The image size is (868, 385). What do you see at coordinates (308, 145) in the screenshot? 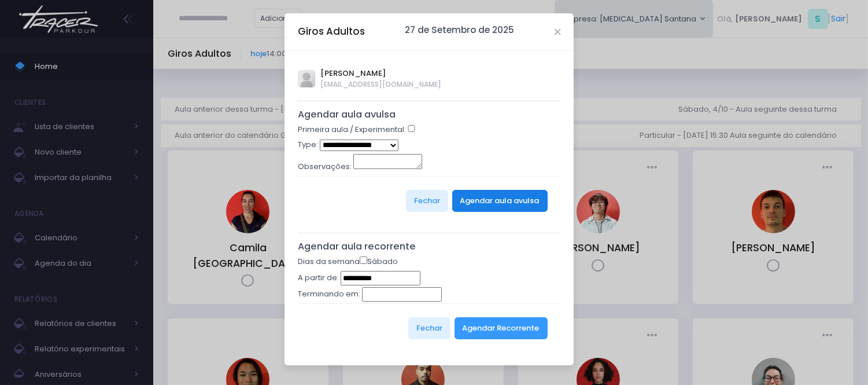
I see `label: Type:` at bounding box center [308, 145].